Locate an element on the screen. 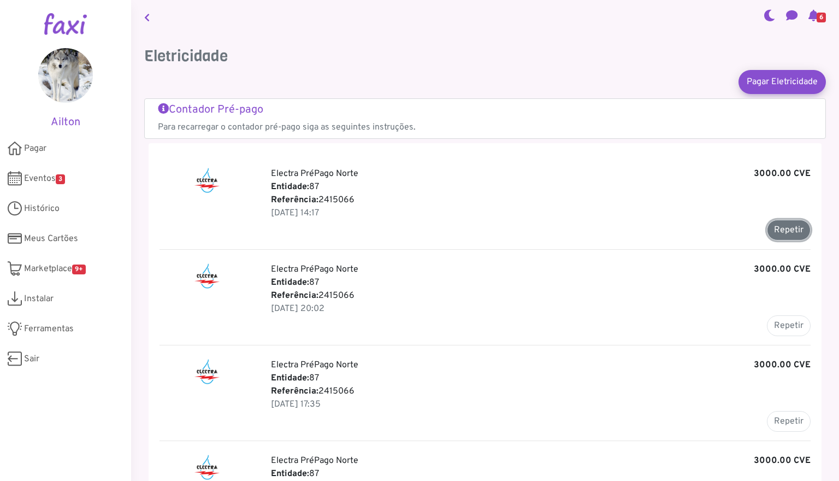 The height and width of the screenshot is (481, 839). span: Instalar is located at coordinates (39, 299).